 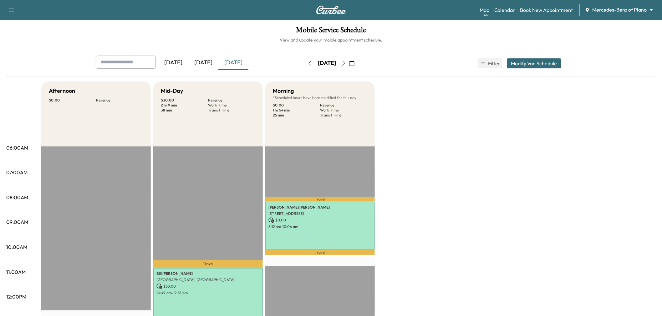 What do you see at coordinates (619, 10) in the screenshot?
I see `span: Mercedes-Benz of Plano` at bounding box center [619, 10].